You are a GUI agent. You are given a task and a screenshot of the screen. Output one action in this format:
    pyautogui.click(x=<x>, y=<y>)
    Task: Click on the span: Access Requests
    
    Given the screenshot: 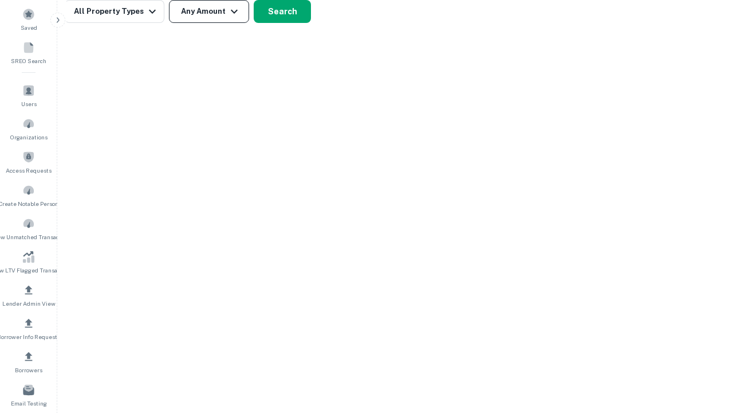 What is the action you would take?
    pyautogui.click(x=29, y=170)
    